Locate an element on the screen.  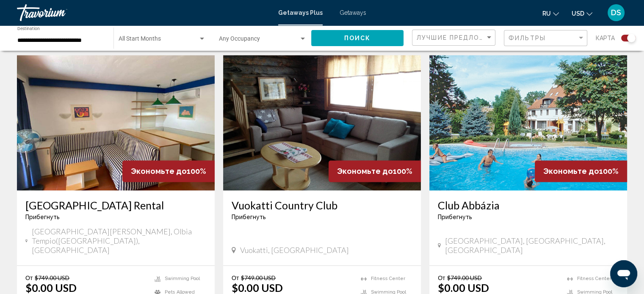
h3: Club Abbázia is located at coordinates (528, 205).